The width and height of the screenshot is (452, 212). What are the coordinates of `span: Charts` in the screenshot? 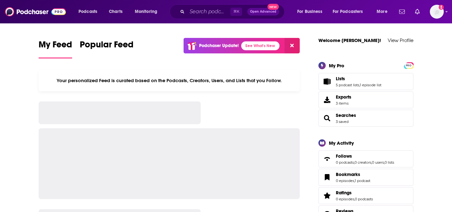 It's located at (115, 12).